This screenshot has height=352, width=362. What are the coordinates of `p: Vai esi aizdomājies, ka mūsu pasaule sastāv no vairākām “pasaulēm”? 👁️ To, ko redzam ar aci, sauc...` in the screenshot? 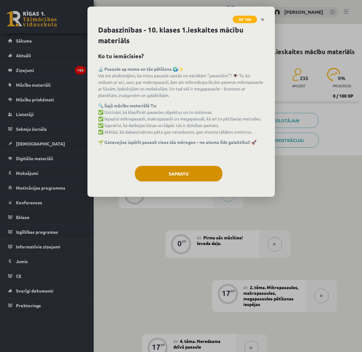 It's located at (181, 82).